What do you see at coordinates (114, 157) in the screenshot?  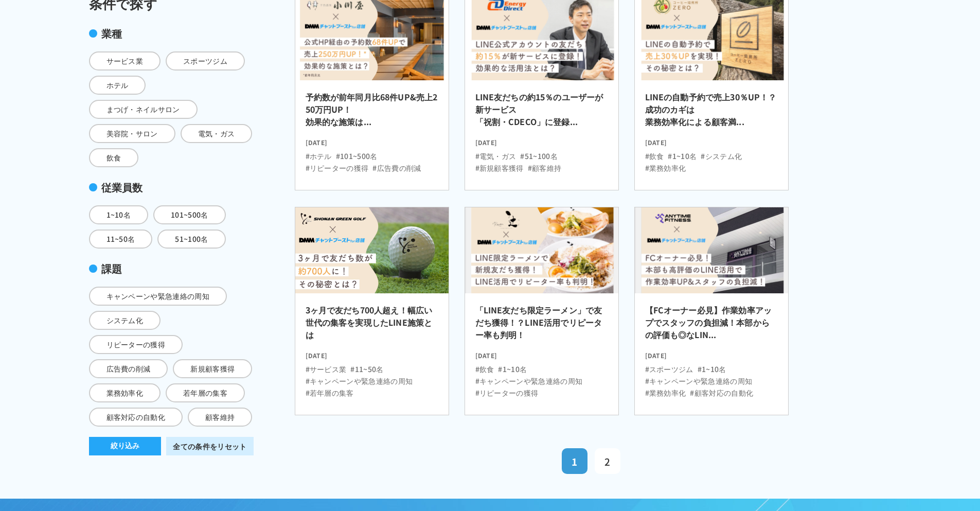 I see `span: 飲食` at bounding box center [114, 157].